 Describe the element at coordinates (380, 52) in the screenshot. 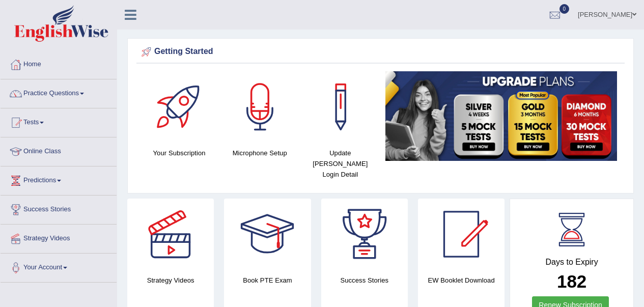

I see `div: Getting Started` at that location.